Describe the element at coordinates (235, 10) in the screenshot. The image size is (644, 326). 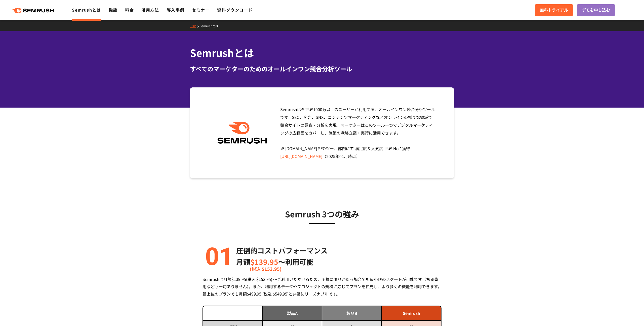
I see `a: 資料ダウンロード` at that location.